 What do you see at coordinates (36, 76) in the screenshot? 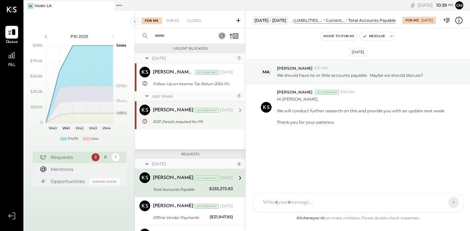
I see `text: $58.8K` at bounding box center [36, 76].